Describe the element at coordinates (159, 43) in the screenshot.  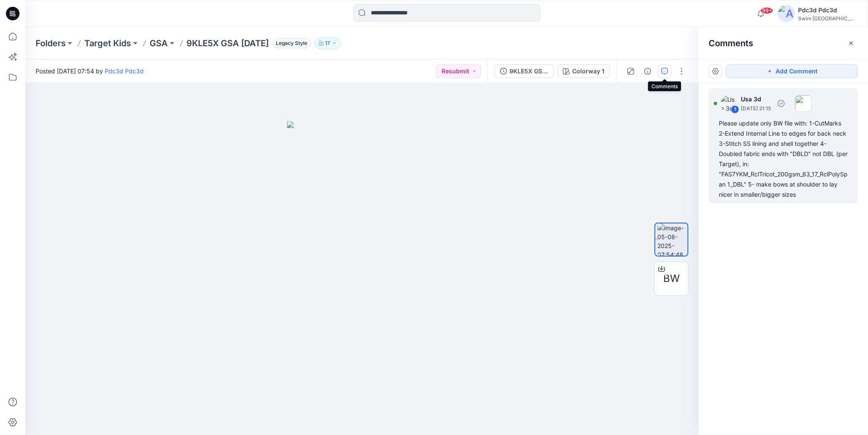
I see `a: GSA` at that location.